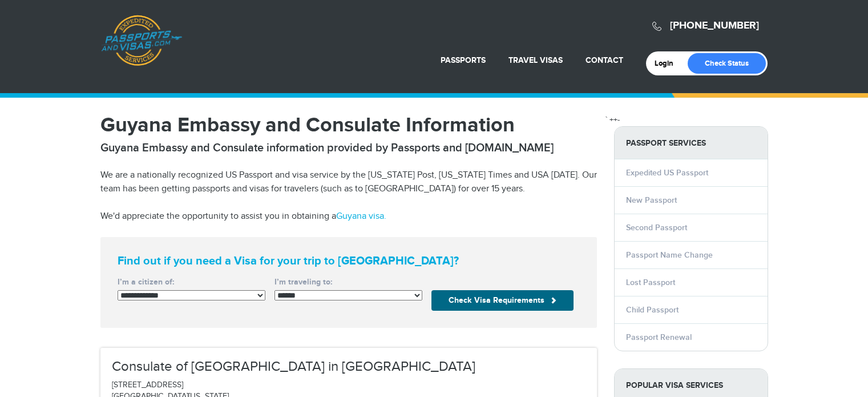 The height and width of the screenshot is (397, 868). I want to click on button: Check Visa Requirements, so click(502, 300).